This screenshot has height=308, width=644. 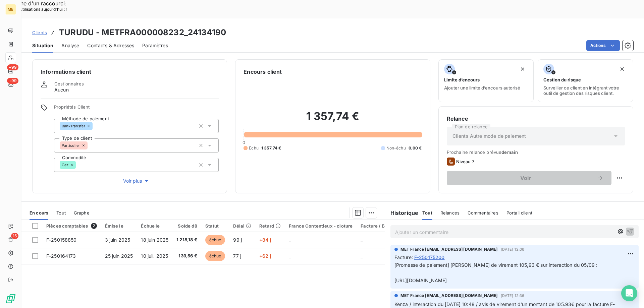 What do you see at coordinates (94, 226) in the screenshot?
I see `span: 2` at bounding box center [94, 226].